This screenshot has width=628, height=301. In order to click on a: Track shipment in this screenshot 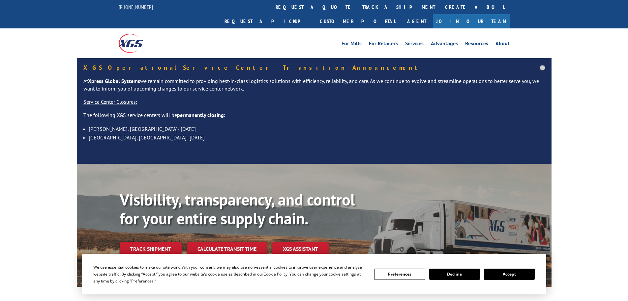, I will do `click(151, 248)`.